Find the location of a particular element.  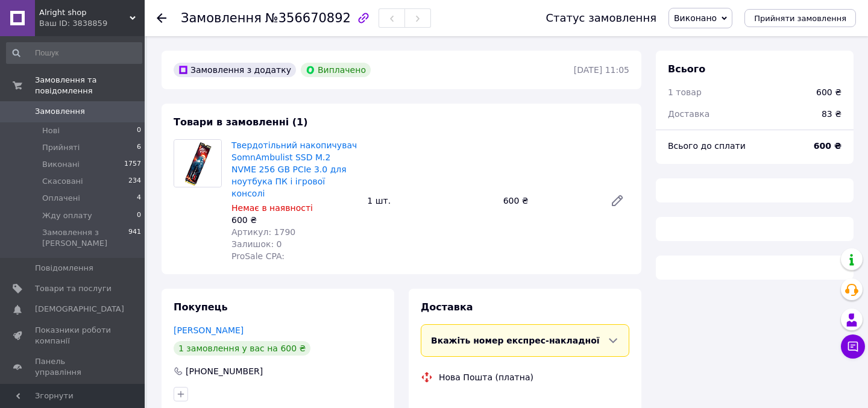

span: 1757 is located at coordinates (133, 164).